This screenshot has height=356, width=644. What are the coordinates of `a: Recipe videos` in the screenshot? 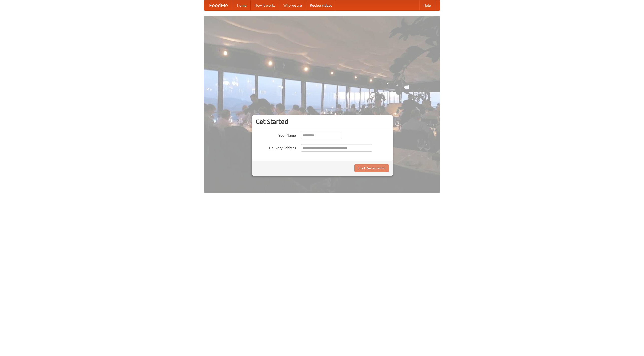 It's located at (321, 5).